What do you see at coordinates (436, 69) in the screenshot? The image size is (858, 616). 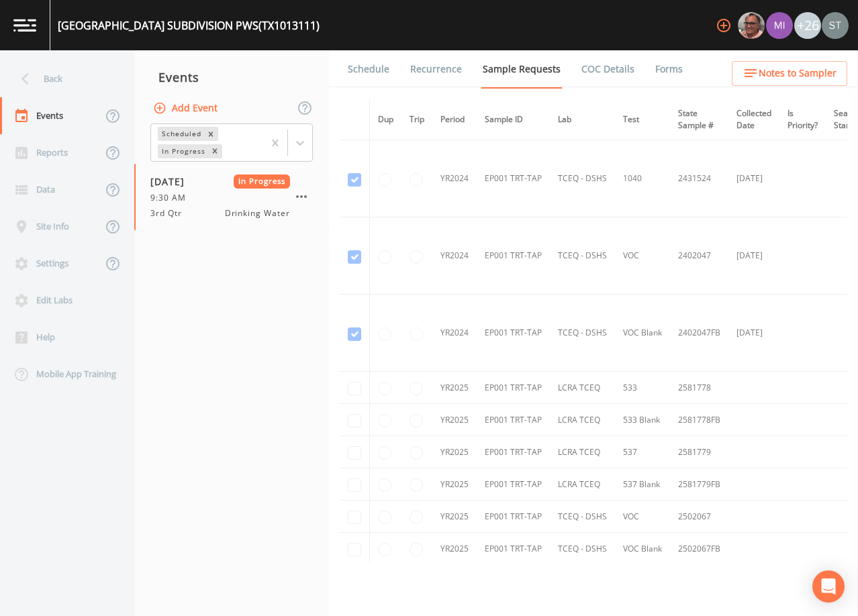 I see `a: Recurrence` at bounding box center [436, 69].